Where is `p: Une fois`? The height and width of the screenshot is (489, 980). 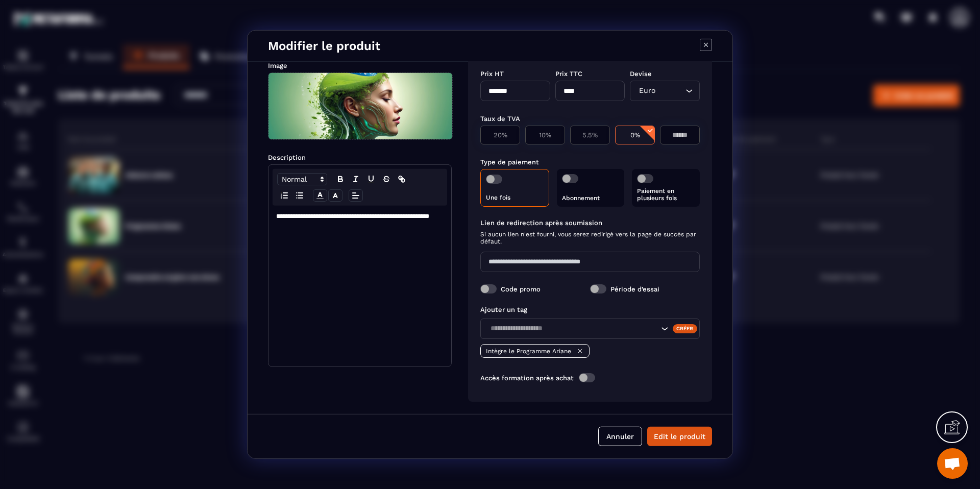 p: Une fois is located at coordinates (515, 198).